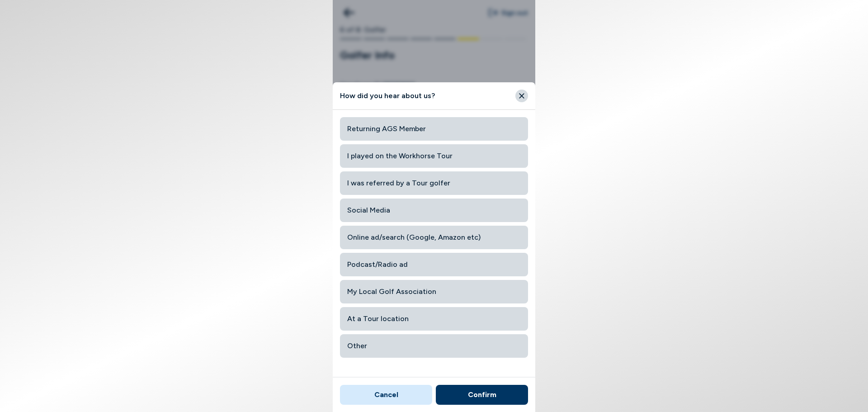  I want to click on button: Other, so click(434, 346).